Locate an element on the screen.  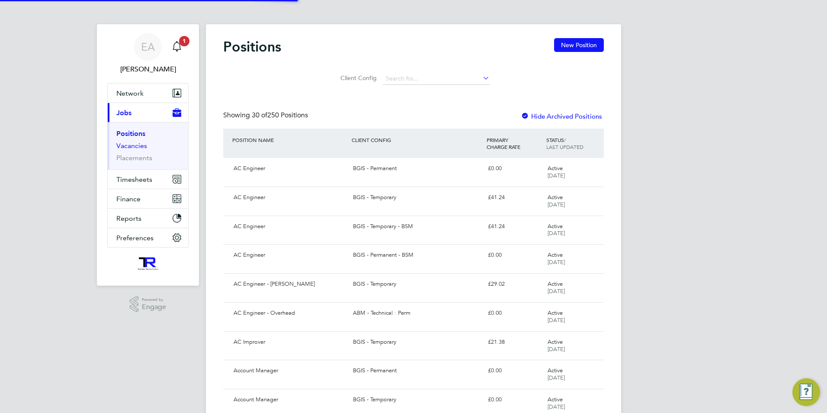
span: Engage is located at coordinates (154, 307).